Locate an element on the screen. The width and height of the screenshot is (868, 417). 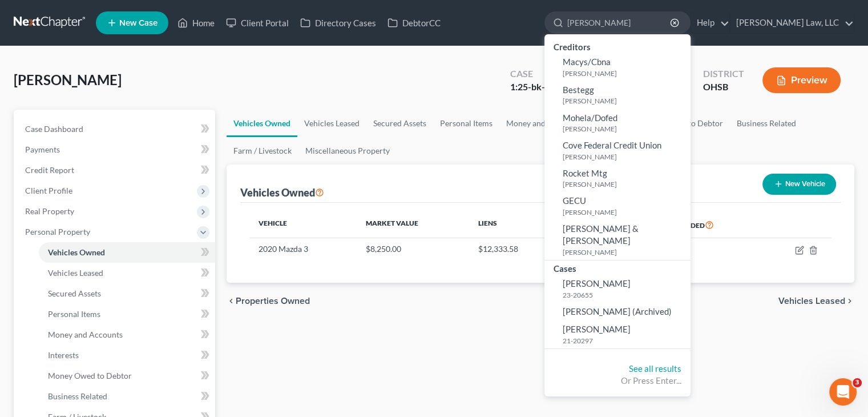
a: Payments is located at coordinates (115, 150).